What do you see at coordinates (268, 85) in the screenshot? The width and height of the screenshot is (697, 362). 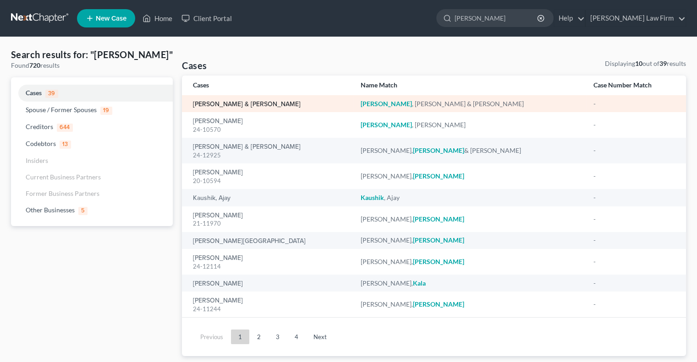 I see `th: Cases` at bounding box center [268, 85].